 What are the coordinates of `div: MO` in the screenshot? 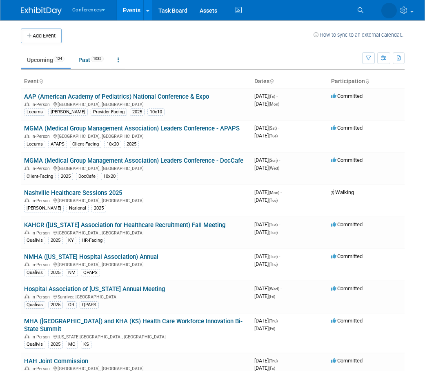 It's located at (72, 345).